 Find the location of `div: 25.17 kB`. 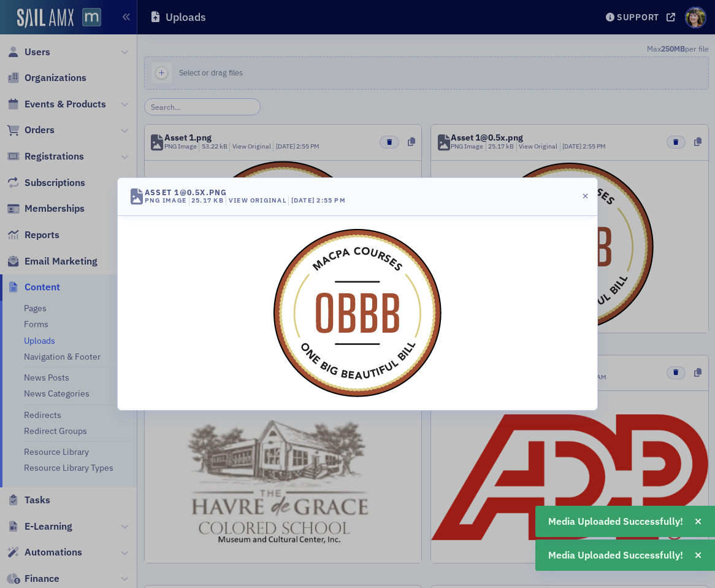

div: 25.17 kB is located at coordinates (206, 200).